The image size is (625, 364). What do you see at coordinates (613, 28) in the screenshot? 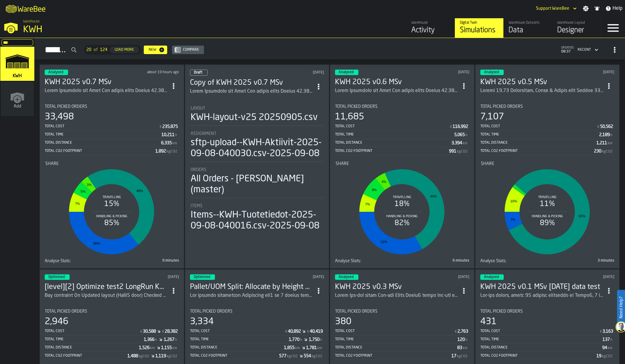
I see `label: button-toggle-Menu` at bounding box center [613, 28].